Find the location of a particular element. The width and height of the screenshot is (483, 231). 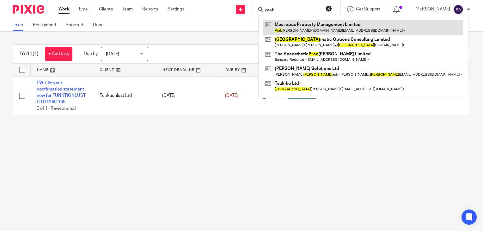

a: Done is located at coordinates (100, 25).